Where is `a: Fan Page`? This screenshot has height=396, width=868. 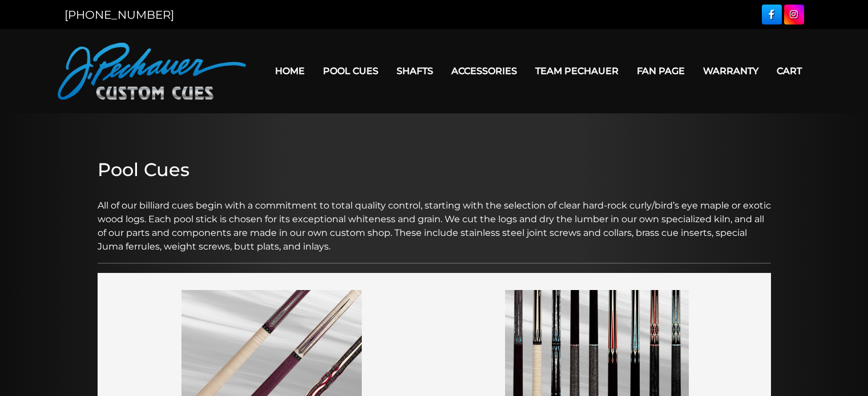
a: Fan Page is located at coordinates (661, 70).